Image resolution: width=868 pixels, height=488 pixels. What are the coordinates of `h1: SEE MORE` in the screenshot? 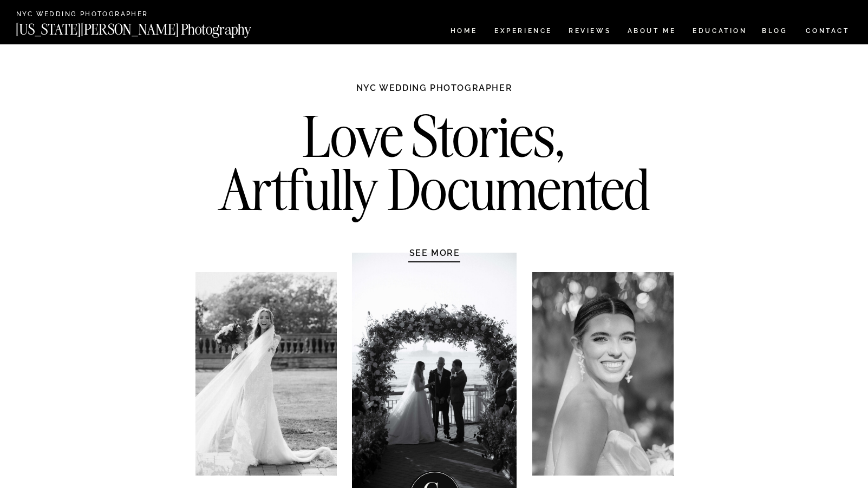 It's located at (435, 253).